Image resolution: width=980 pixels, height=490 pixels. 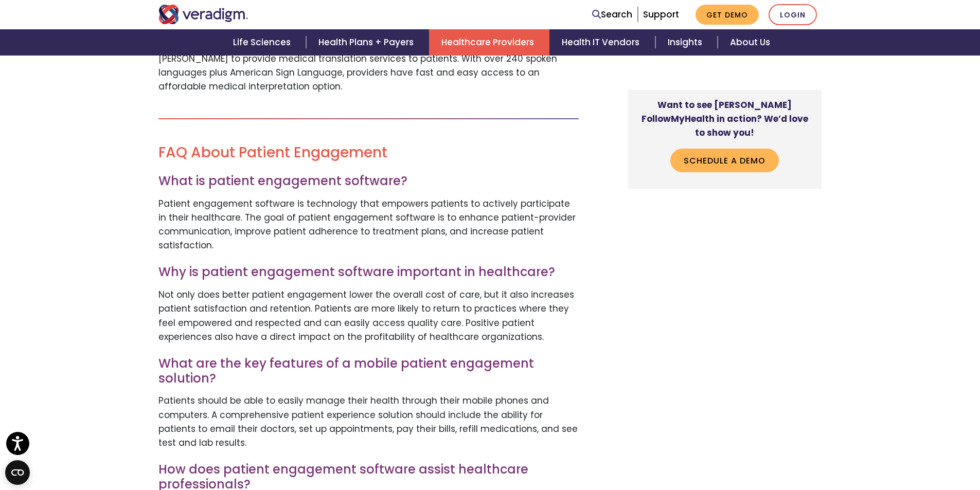 I want to click on h3: What is patient engagement software?, so click(x=368, y=181).